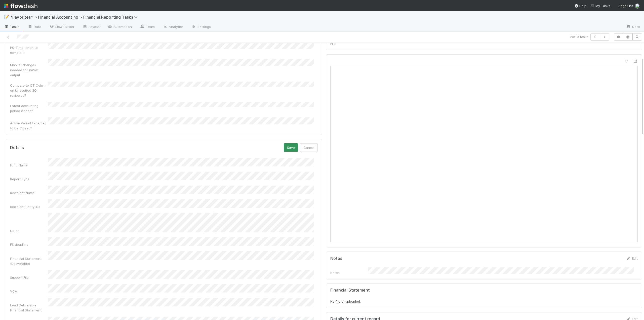  What do you see at coordinates (21, 6) in the screenshot?
I see `img: logo-inverted-e16ddd16eac7371096b0.svg` at bounding box center [21, 6].